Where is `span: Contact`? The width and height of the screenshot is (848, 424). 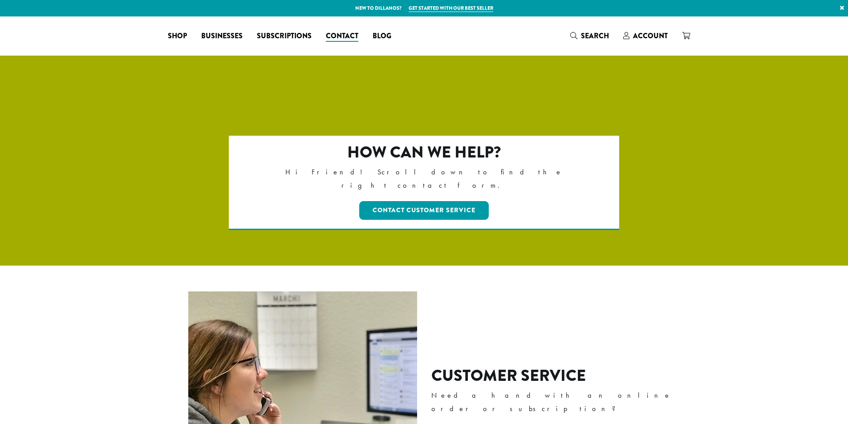
span: Contact is located at coordinates (342, 36).